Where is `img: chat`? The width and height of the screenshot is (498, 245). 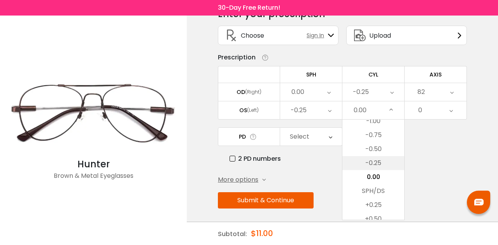
img: chat is located at coordinates (478, 202).